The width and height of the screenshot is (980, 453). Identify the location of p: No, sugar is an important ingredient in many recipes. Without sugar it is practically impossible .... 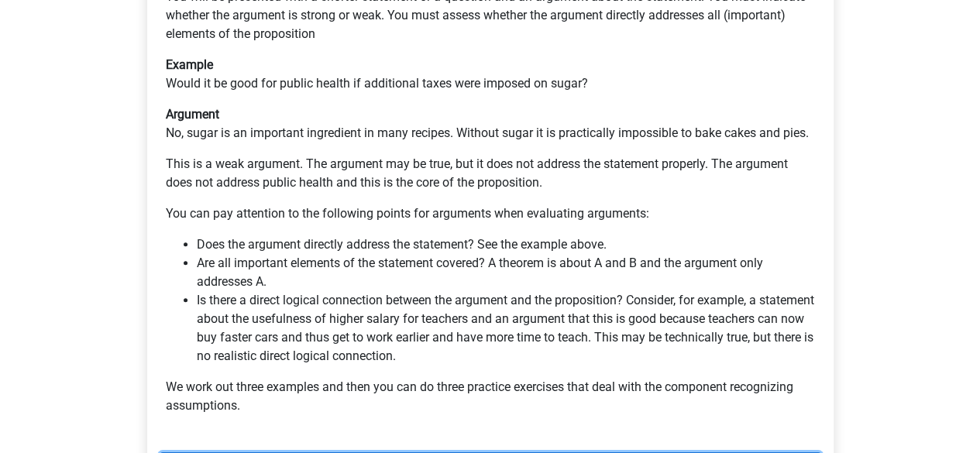
(490, 124).